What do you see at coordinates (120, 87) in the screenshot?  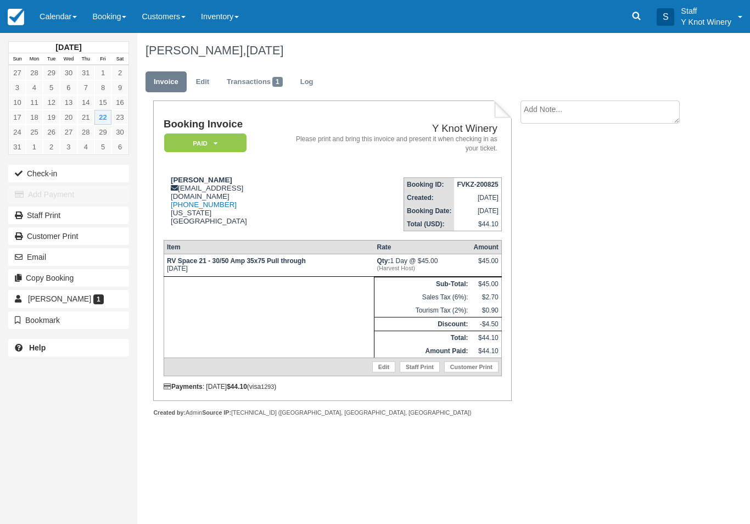 I see `a: 9` at bounding box center [120, 87].